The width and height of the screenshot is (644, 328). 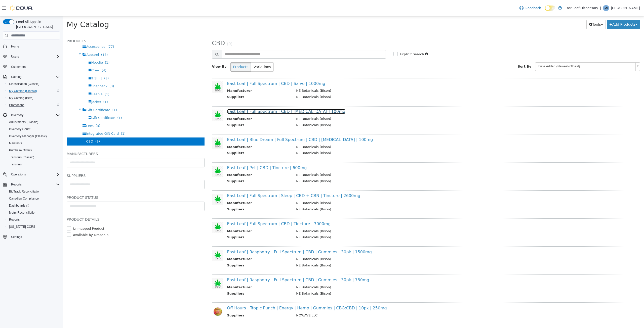 What do you see at coordinates (16, 184) in the screenshot?
I see `button: Reports` at bounding box center [16, 184].